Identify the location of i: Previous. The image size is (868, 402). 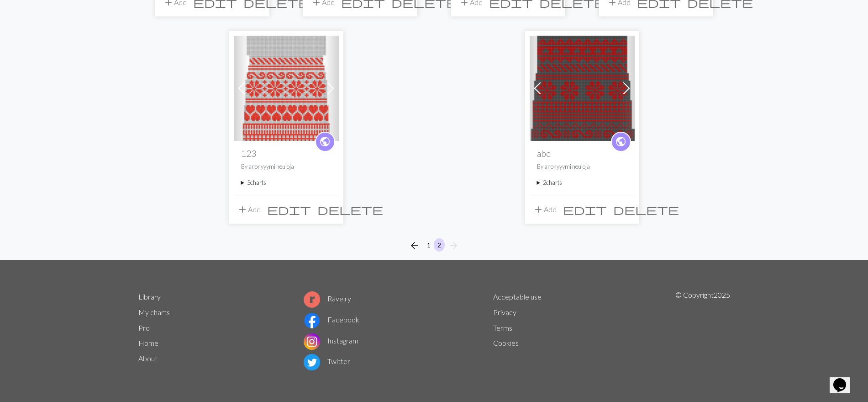
(415, 246).